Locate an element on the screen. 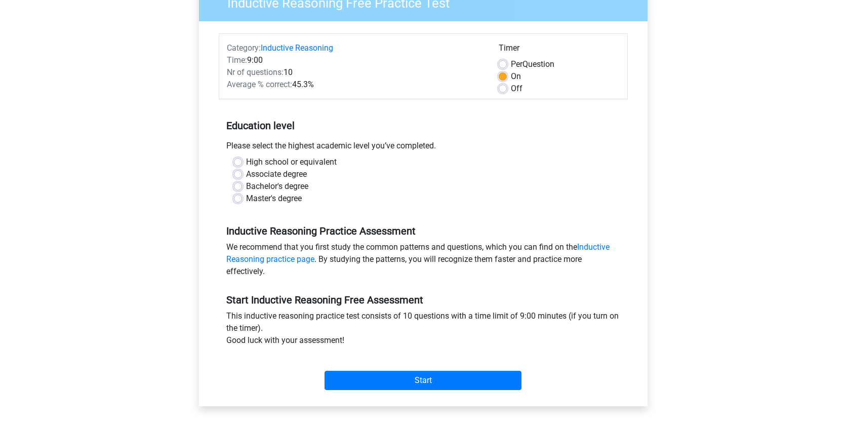  input: Start is located at coordinates (423, 380).